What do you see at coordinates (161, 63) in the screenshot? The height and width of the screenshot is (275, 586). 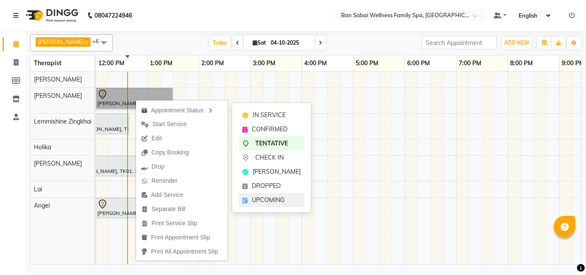 I see `a: 1:00 PM` at bounding box center [161, 63].